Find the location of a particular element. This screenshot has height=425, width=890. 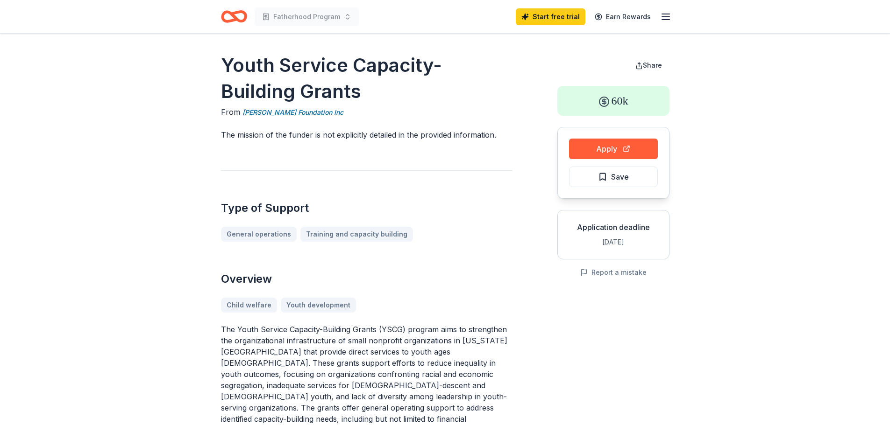

a: Training and capacity building is located at coordinates (356, 234).